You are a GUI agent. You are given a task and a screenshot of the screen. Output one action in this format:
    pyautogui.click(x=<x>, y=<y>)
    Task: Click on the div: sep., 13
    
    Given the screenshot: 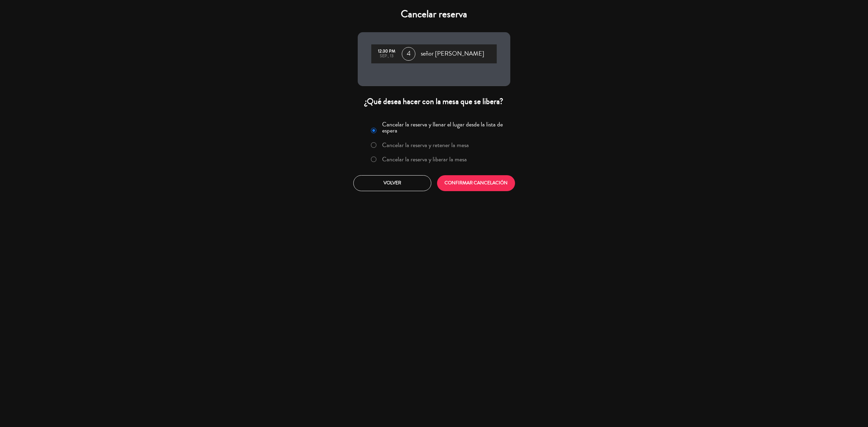 What is the action you would take?
    pyautogui.click(x=386, y=56)
    